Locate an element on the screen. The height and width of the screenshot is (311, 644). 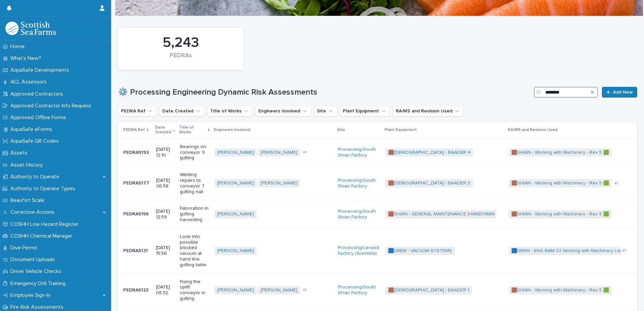
p: Engineers Involved is located at coordinates (232, 130).